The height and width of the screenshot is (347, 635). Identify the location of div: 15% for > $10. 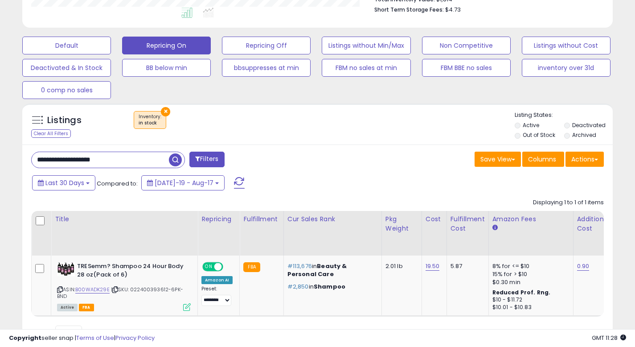
(529, 274).